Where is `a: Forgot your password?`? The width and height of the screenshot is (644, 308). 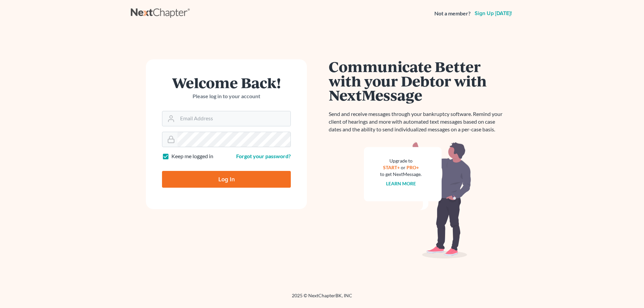
a: Forgot your password? is located at coordinates (263, 156).